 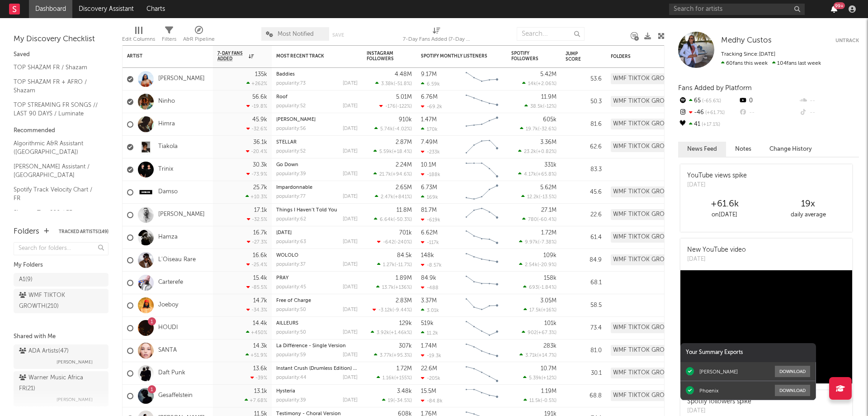 What do you see at coordinates (56, 109) in the screenshot?
I see `a: TOP STREAMING FR SONGS // LAST 90 DAYS / Luminate` at bounding box center [56, 109].